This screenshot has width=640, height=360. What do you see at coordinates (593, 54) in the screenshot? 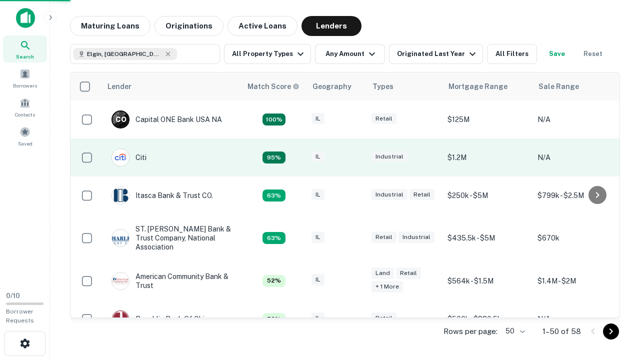
I see `button: Reset` at bounding box center [593, 54].